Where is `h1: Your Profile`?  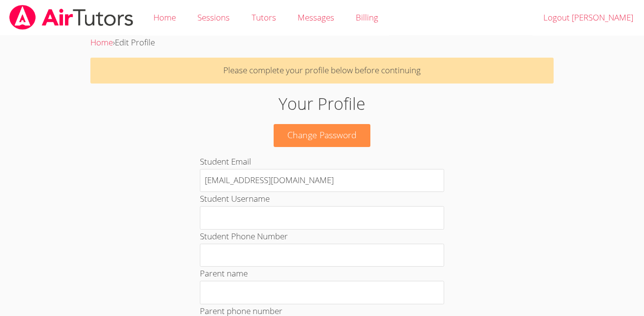
h1: Your Profile is located at coordinates (322, 103).